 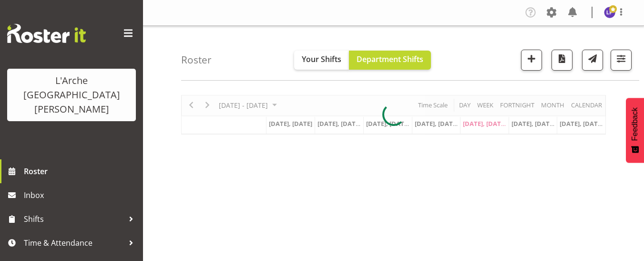 What do you see at coordinates (197, 60) in the screenshot?
I see `h4: Roster` at bounding box center [197, 60].